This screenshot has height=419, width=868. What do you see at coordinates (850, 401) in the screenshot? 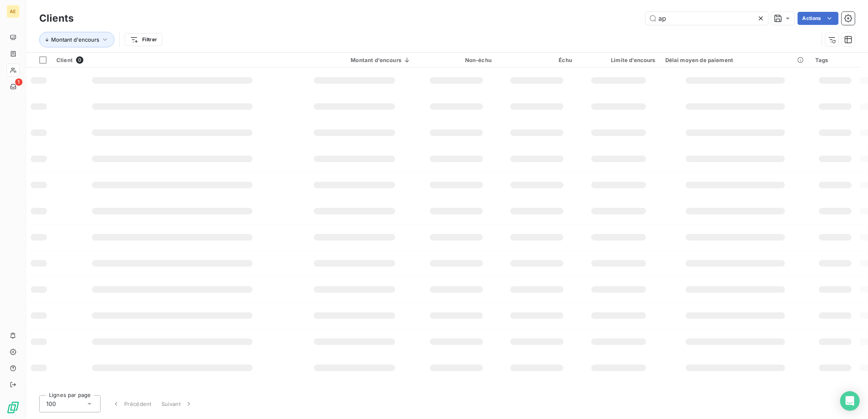
I see `div: Open Intercom Messenger` at bounding box center [850, 401].